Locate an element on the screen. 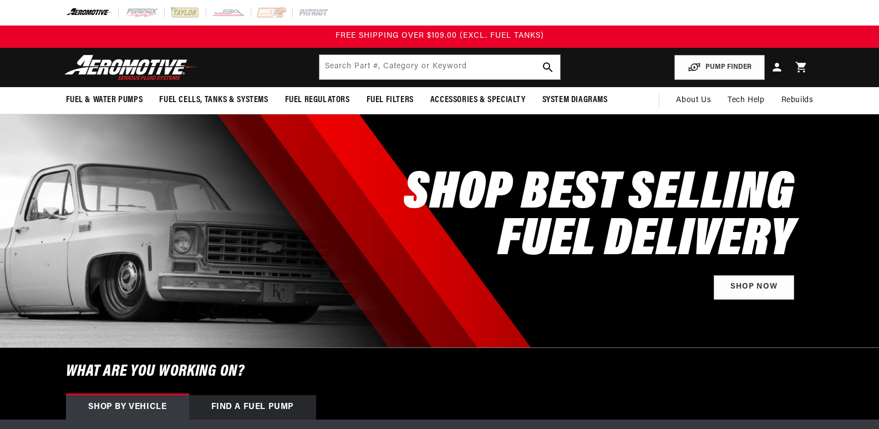 This screenshot has height=429, width=879. h2: SHOP BEST SELLING FUEL DELIVERY is located at coordinates (598, 217).